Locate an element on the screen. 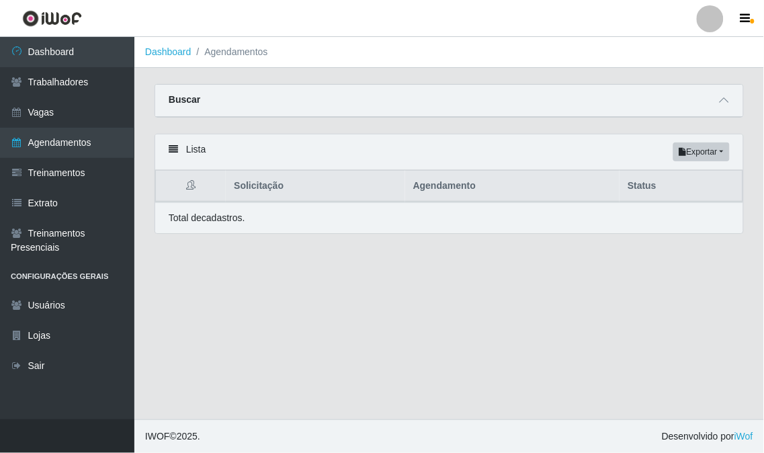  div: Lista is located at coordinates (449, 152).